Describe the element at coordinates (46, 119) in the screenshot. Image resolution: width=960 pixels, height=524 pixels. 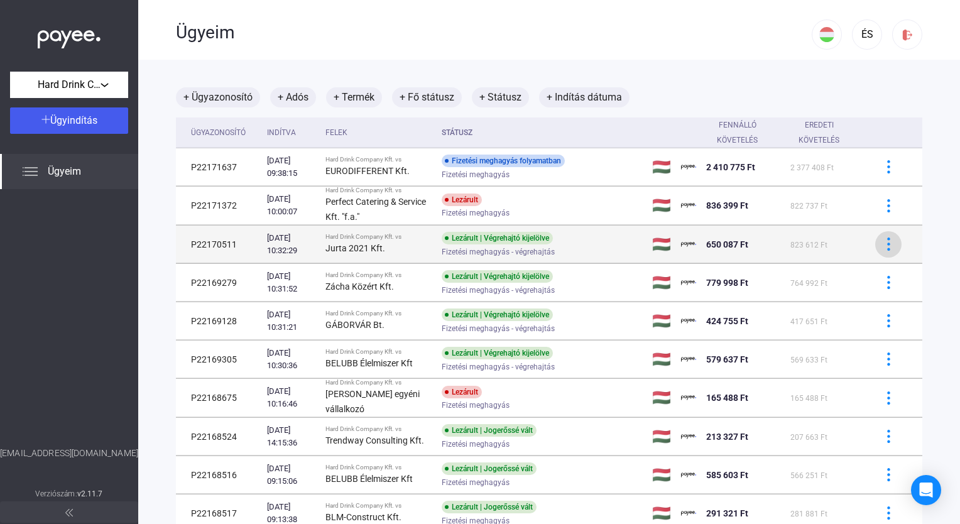
I see `img: plus-white.svg` at that location.